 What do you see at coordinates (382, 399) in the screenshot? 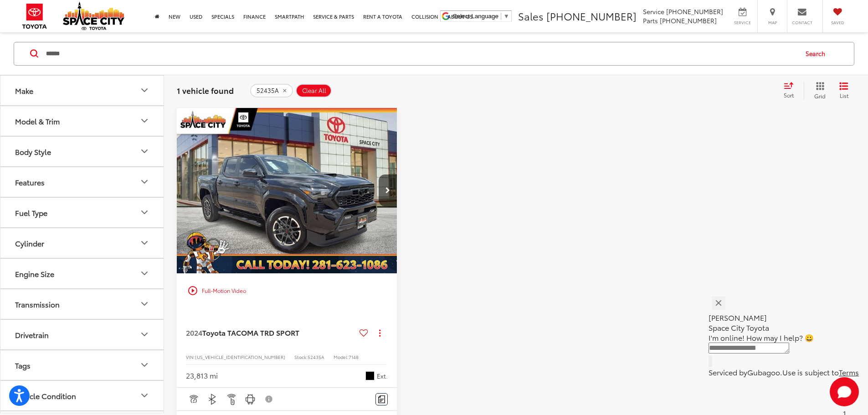
I see `img: Comments` at bounding box center [382, 399].